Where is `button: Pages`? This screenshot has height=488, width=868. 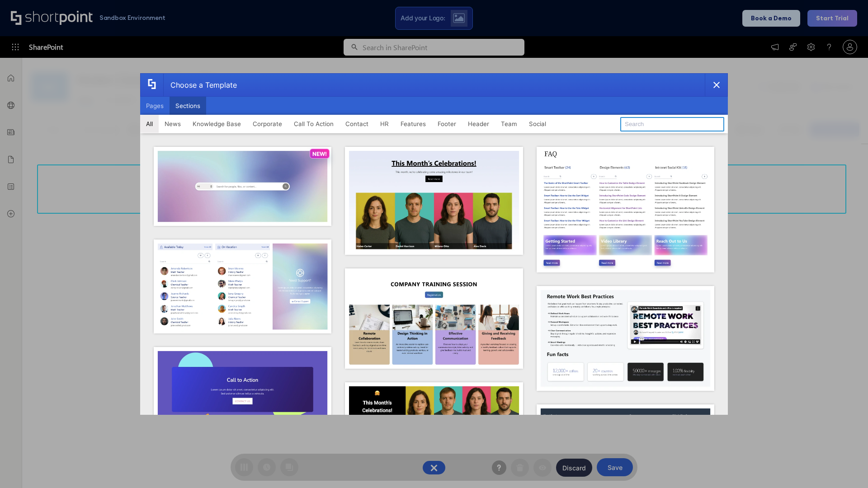 button: Pages is located at coordinates (154, 106).